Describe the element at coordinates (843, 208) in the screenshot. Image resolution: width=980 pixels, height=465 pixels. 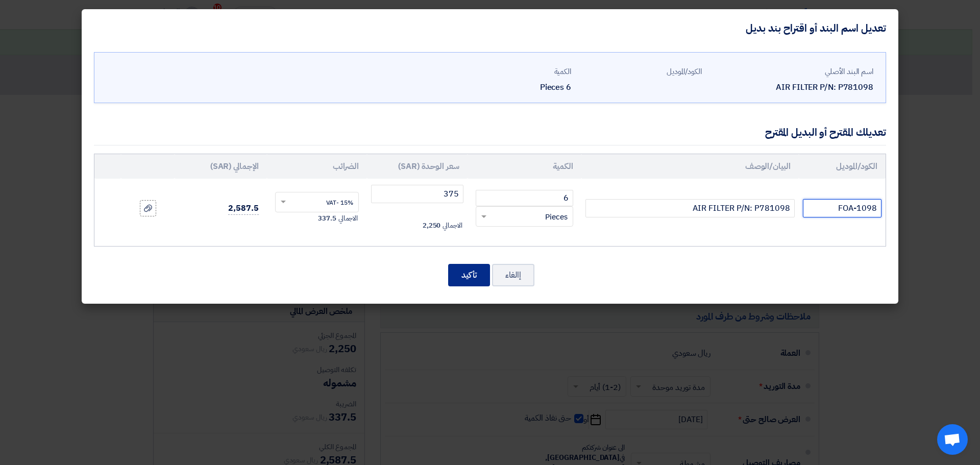
I see `input: الموديل` at that location.